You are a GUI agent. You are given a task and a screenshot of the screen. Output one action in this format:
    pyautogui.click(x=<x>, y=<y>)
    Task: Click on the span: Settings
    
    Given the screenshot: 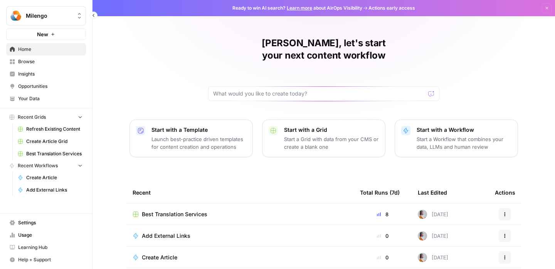 What is the action you would take?
    pyautogui.click(x=50, y=223)
    